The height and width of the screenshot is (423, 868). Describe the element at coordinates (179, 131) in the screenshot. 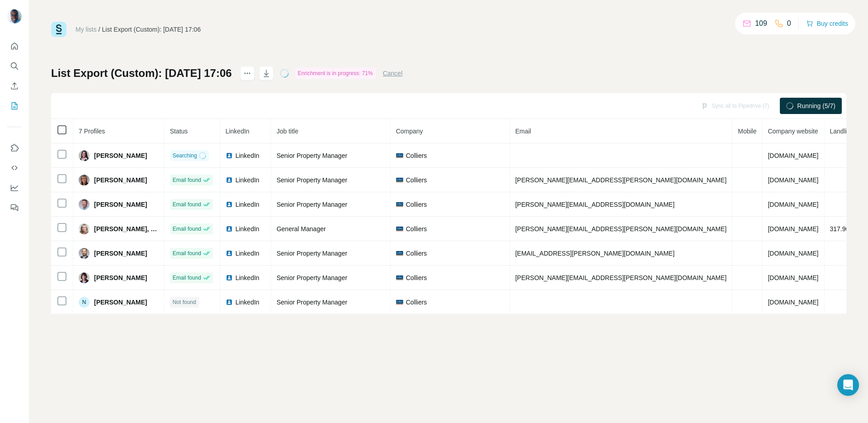

I see `span: Status` at that location.